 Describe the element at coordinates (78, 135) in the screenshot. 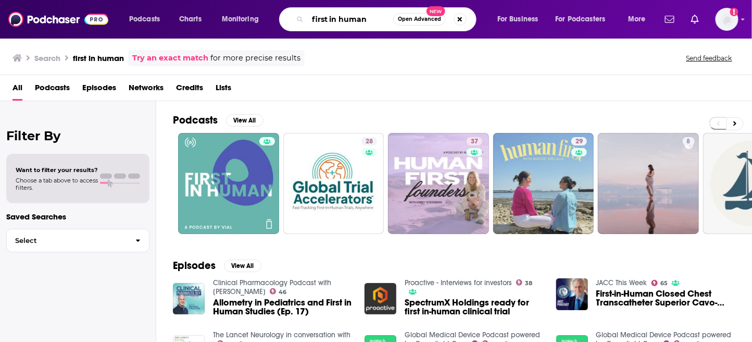

I see `h2: Filter By` at that location.